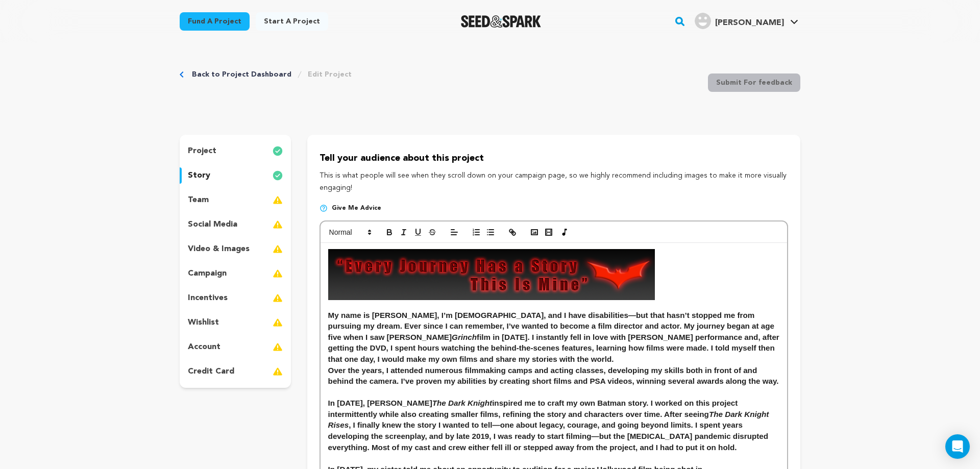 This screenshot has height=469, width=980. What do you see at coordinates (462, 403) in the screenshot?
I see `em: The Dark Knight` at bounding box center [462, 403].